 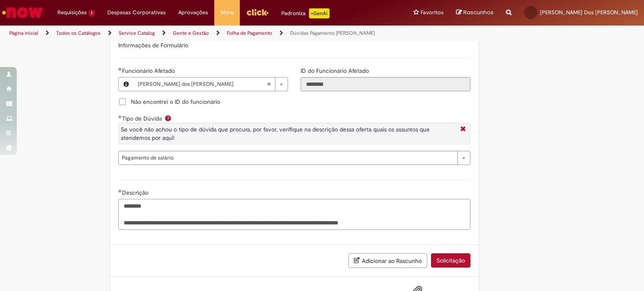 I want to click on span: More, so click(x=227, y=13).